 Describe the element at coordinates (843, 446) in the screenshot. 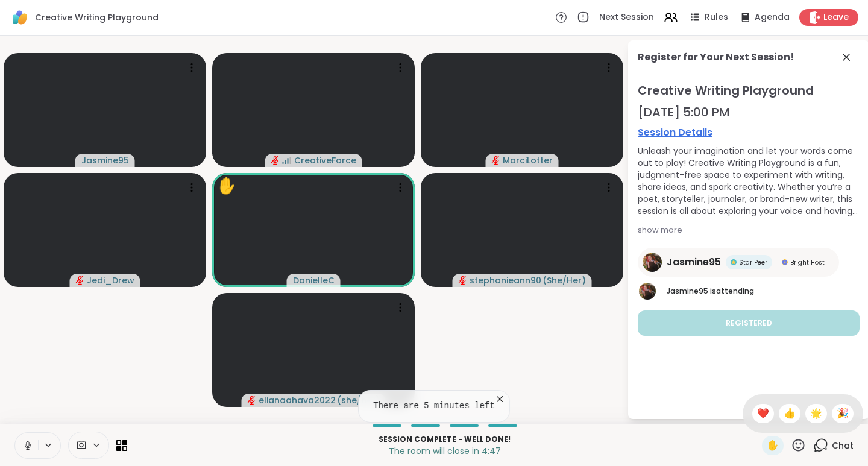

I see `span: Chat` at that location.